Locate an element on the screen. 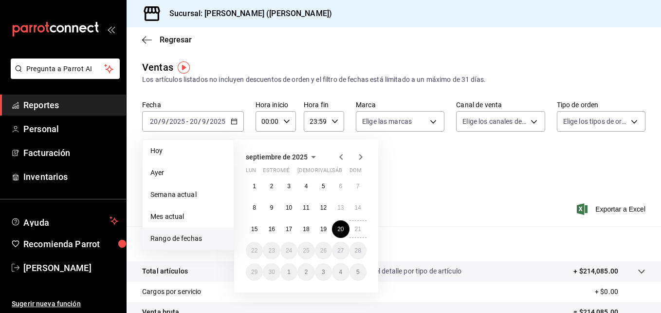 This screenshot has width=661, height=313. span: septiembre de 2025 is located at coordinates (277, 157).